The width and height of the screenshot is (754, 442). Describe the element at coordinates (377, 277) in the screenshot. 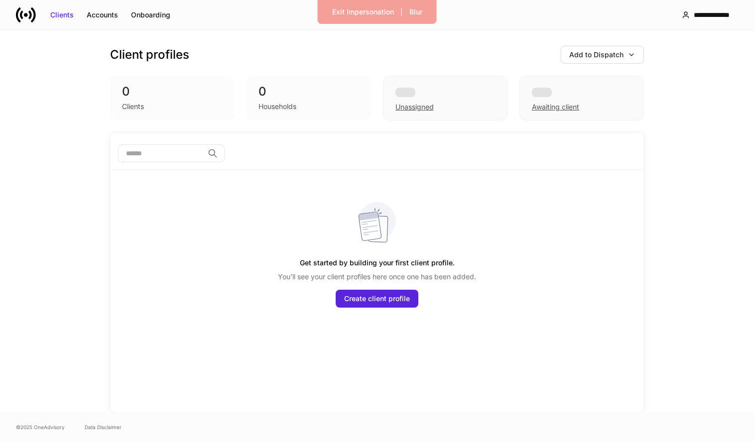

I see `p: You'll see your client profiles here once one has been added.` at that location.